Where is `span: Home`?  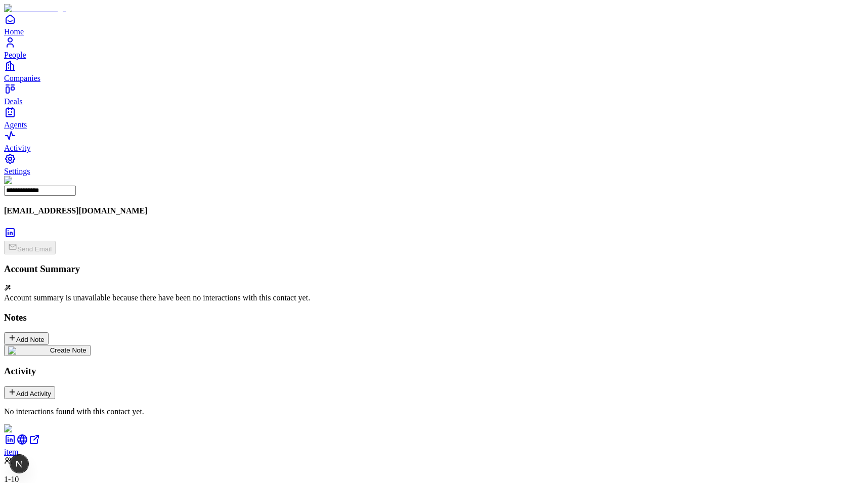 span: Home is located at coordinates (14, 32).